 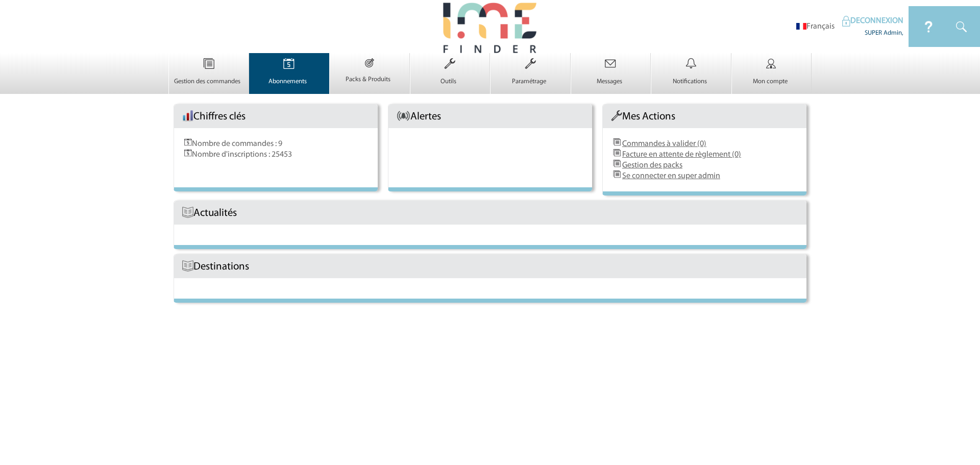 What do you see at coordinates (530, 77) in the screenshot?
I see `a: Paramétrage` at bounding box center [530, 77].